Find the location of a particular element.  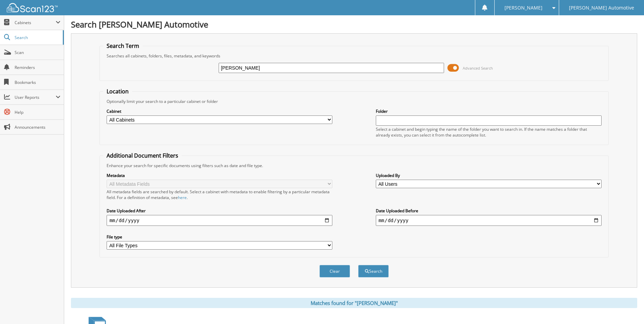

span: Announcements is located at coordinates (37, 127).